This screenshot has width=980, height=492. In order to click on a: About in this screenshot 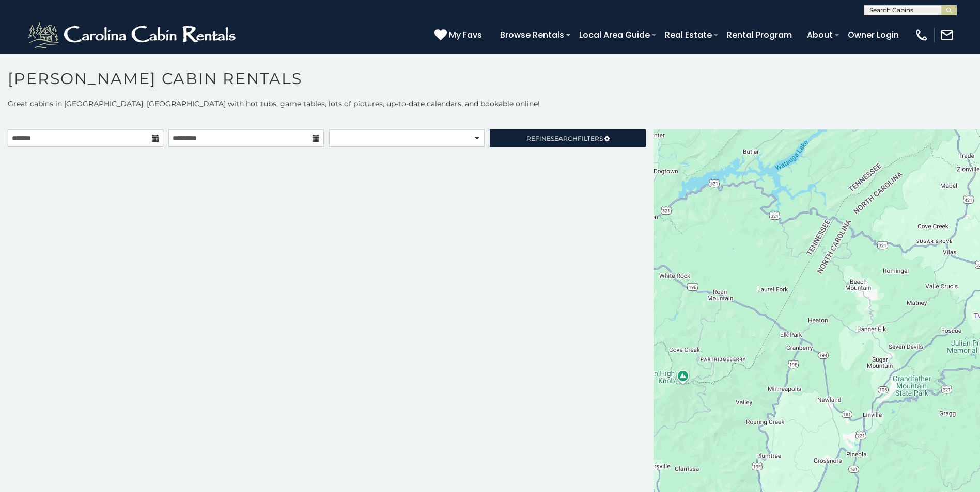, I will do `click(819, 35)`.